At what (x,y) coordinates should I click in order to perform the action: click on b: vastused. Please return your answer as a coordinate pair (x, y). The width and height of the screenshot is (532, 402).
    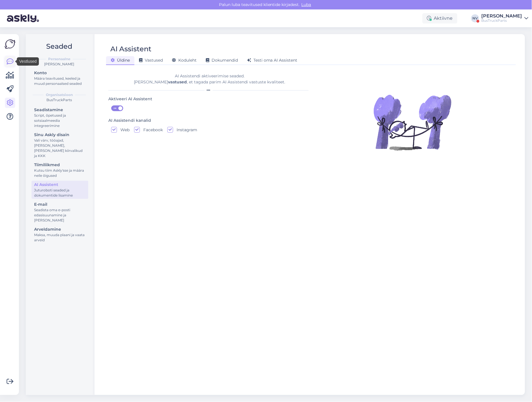
    Looking at the image, I should click on (178, 82).